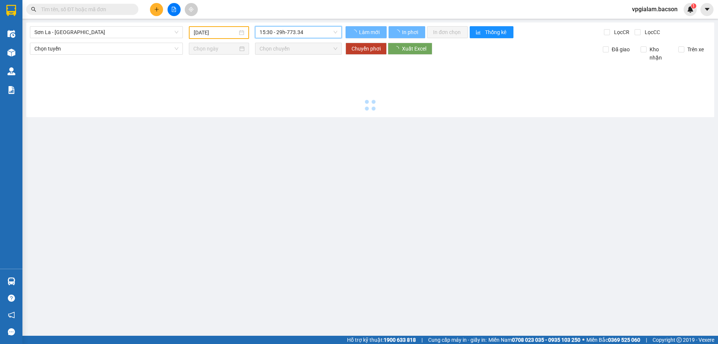 This screenshot has width=718, height=344. Describe the element at coordinates (11, 298) in the screenshot. I see `span: question-circle` at that location.